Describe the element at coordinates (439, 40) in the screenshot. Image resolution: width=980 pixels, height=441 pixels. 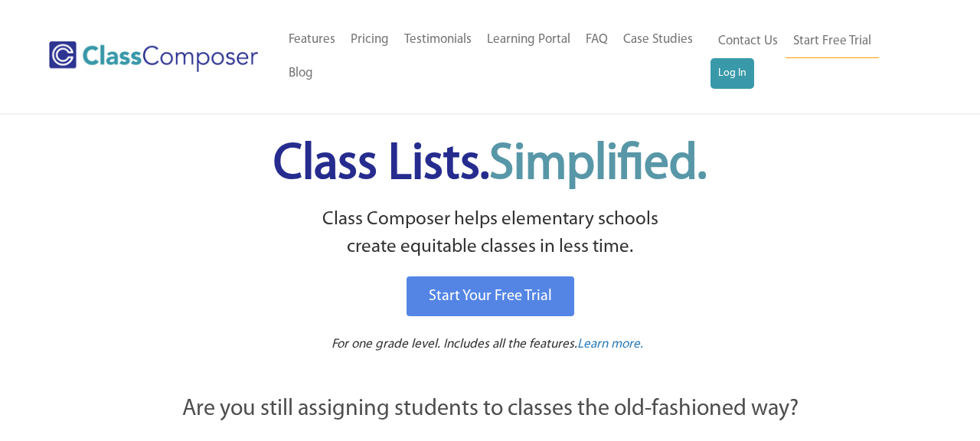
I see `a: Testimonials` at that location.